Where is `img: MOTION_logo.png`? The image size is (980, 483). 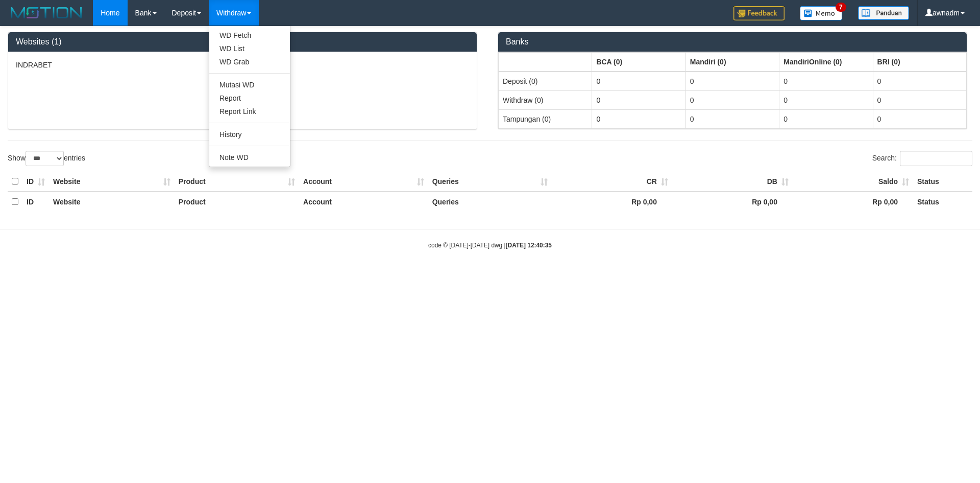 img: MOTION_logo.png is located at coordinates (46, 12).